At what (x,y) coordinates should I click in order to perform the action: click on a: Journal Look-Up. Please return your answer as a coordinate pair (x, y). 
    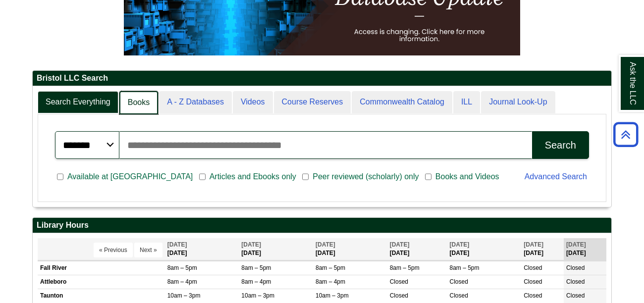
    Looking at the image, I should click on (518, 102).